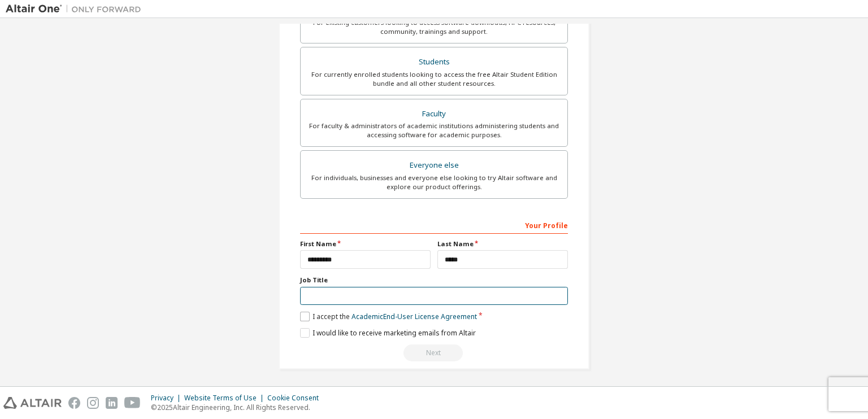  Describe the element at coordinates (434, 79) in the screenshot. I see `div: For currently enrolled students looking to access the free Altair Student Edition bundle and all ...` at that location.